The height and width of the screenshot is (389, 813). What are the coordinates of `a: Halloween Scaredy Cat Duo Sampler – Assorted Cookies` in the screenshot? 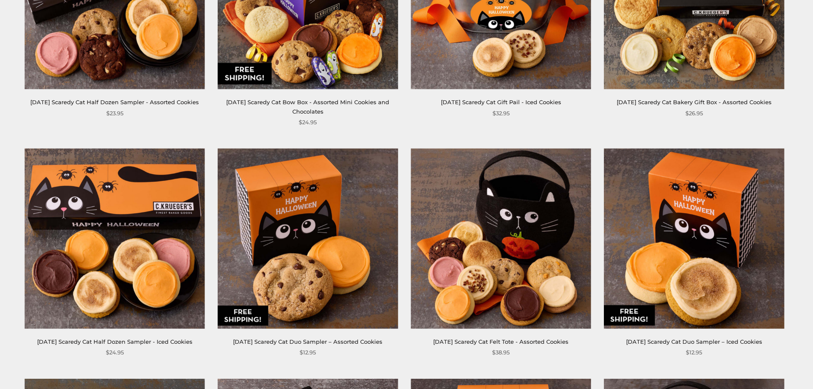 It's located at (308, 239).